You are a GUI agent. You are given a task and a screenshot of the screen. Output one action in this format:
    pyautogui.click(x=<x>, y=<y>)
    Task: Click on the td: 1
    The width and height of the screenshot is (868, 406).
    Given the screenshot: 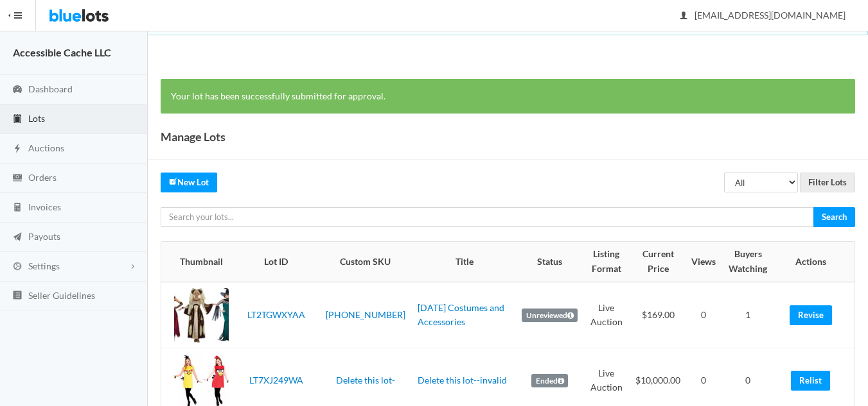 What is the action you would take?
    pyautogui.click(x=748, y=315)
    